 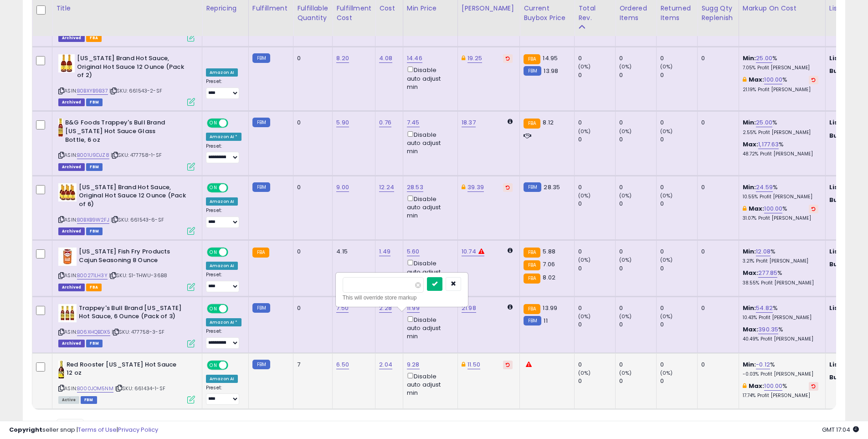 What do you see at coordinates (94, 287) in the screenshot?
I see `span: FBA` at bounding box center [94, 287].